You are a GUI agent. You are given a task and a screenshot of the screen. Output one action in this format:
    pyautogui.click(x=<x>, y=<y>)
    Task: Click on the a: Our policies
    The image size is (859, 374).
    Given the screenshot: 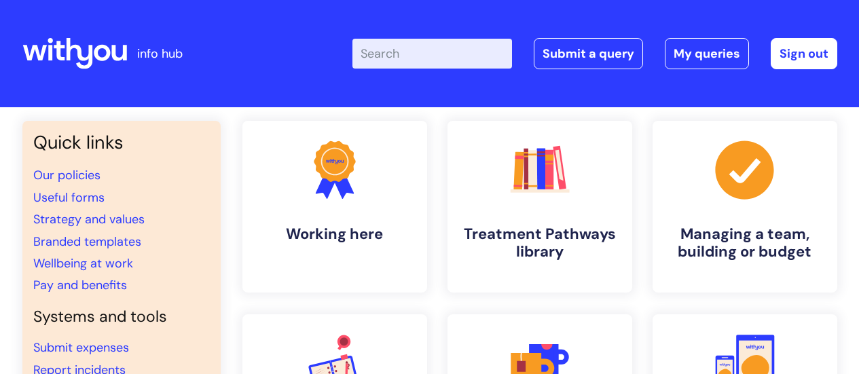 What is the action you would take?
    pyautogui.click(x=67, y=175)
    